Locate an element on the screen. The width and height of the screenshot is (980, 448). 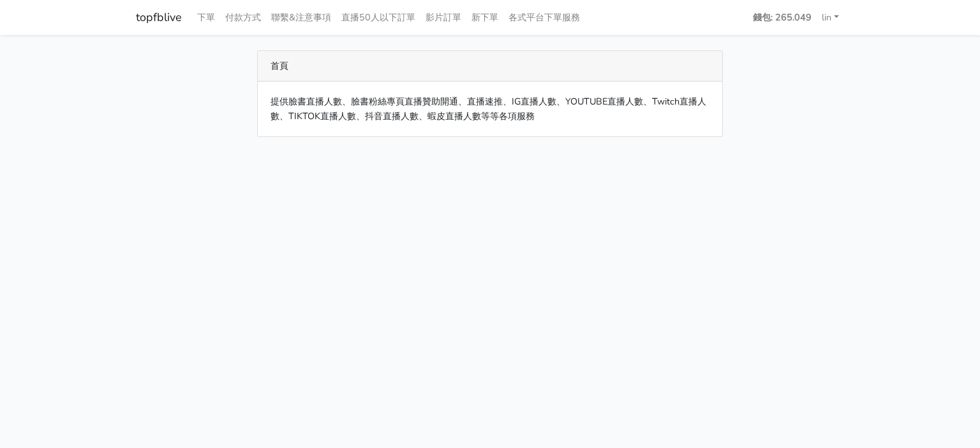
a: 各式平台下單服務 is located at coordinates (544, 17).